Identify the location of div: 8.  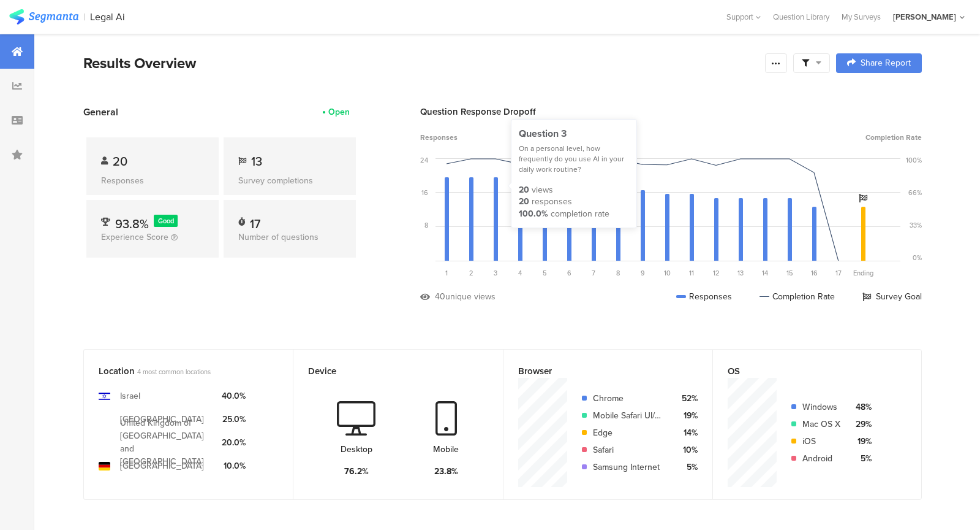
(426, 225).